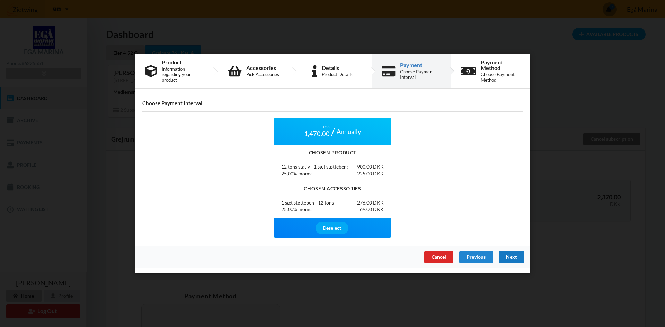 The image size is (665, 327). What do you see at coordinates (332, 153) in the screenshot?
I see `div: Chosen Product` at bounding box center [332, 153].